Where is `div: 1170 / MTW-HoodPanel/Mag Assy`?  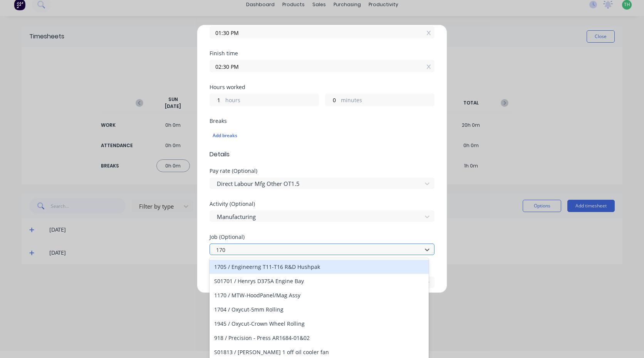 div: 1170 / MTW-HoodPanel/Mag Assy is located at coordinates (319, 295).